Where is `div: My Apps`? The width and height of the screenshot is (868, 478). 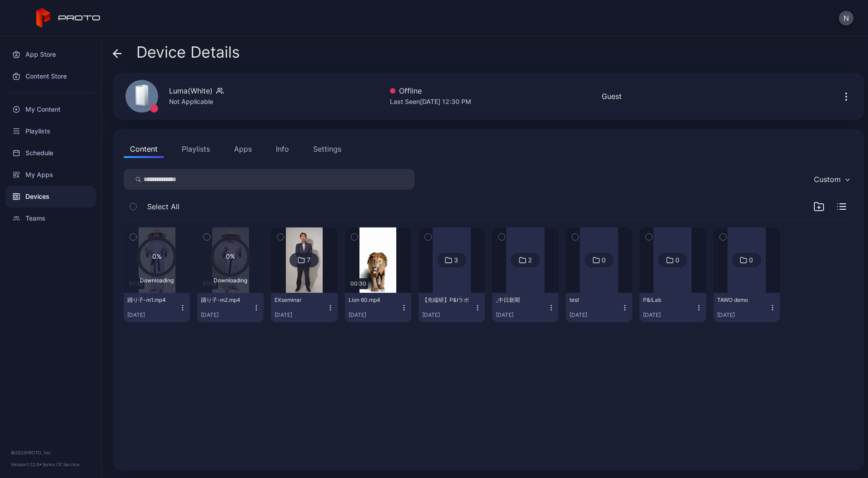
div: My Apps is located at coordinates (51, 175).